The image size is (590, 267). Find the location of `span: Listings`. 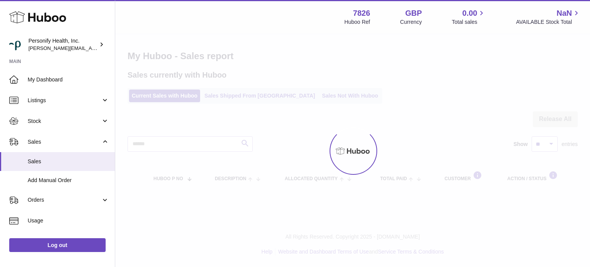

span: Listings is located at coordinates (64, 100).